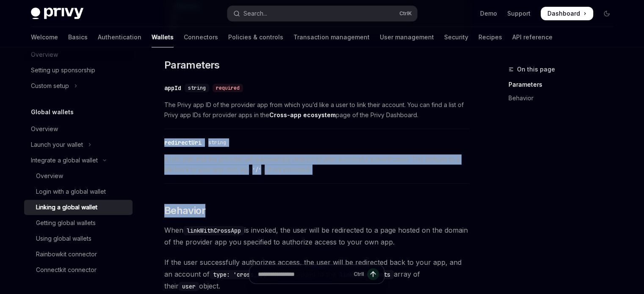 Image resolution: width=644 pixels, height=294 pixels. Describe the element at coordinates (78, 192) in the screenshot. I see `a: Login with a global wallet` at that location.